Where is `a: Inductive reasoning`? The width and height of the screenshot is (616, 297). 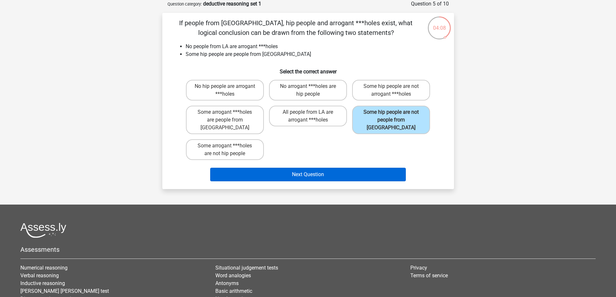
a: Inductive reasoning is located at coordinates (43, 283).